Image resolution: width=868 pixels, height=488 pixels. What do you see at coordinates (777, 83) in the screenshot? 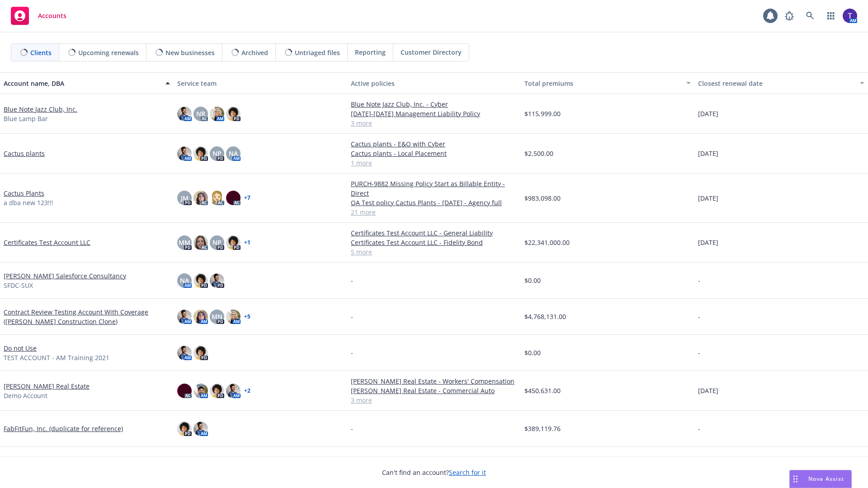
I see `div: Closest renewal date` at bounding box center [777, 83].